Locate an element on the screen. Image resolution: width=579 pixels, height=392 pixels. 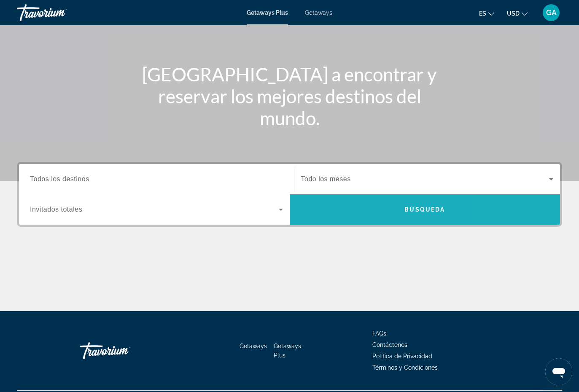
span: Todos los destinos is located at coordinates (59, 179).